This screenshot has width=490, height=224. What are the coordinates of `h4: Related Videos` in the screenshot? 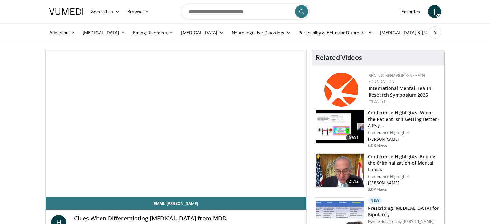 It's located at (339, 58).